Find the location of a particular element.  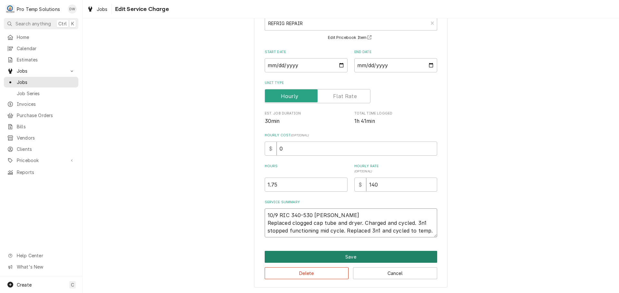

label: Hourly Cost is located at coordinates (351, 136).